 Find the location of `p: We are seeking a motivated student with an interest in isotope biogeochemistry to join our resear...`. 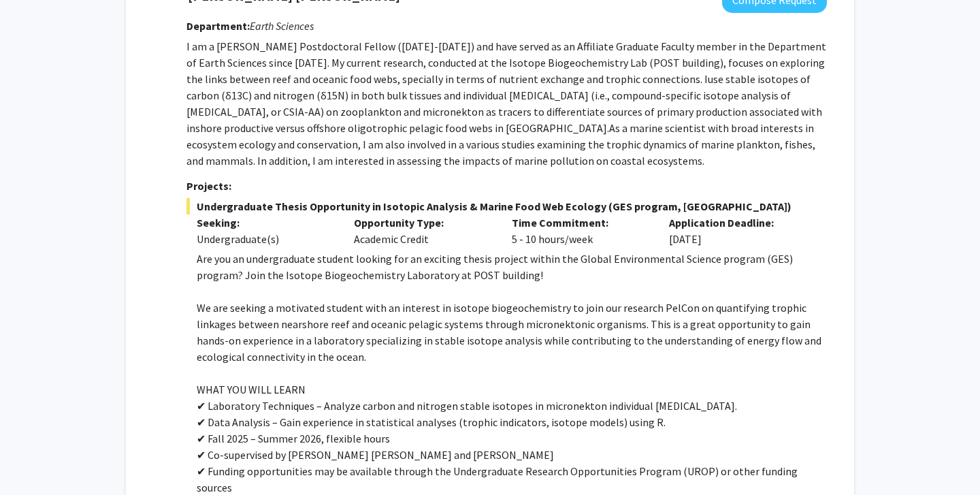

p: We are seeking a motivated student with an interest in isotope biogeochemistry to join our resear... is located at coordinates (512, 333).